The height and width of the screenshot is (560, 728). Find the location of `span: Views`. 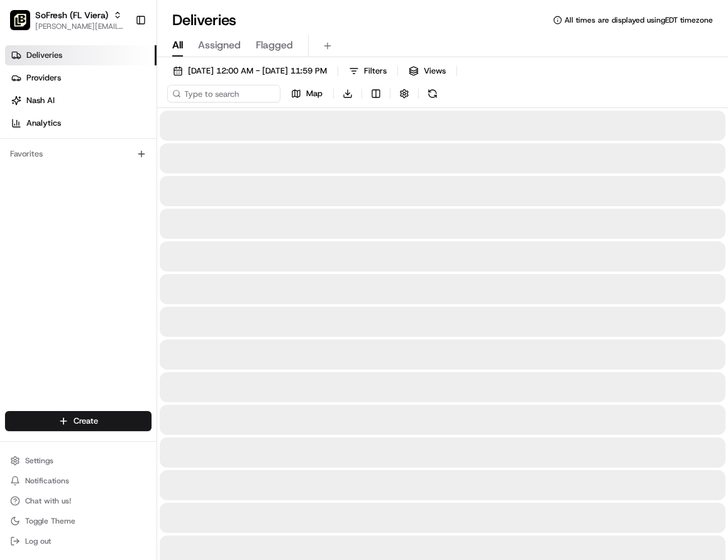

span: Views is located at coordinates (434, 71).